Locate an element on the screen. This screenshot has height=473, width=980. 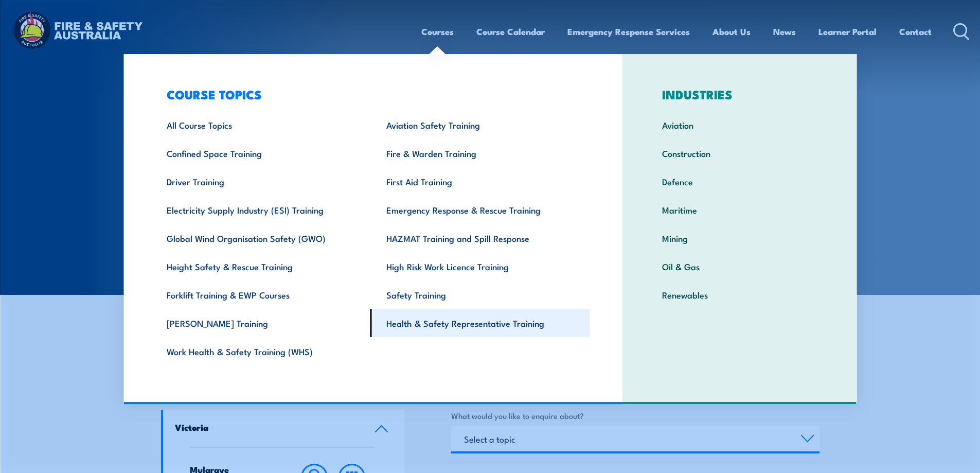
a: Learner Portal is located at coordinates (847, 31).